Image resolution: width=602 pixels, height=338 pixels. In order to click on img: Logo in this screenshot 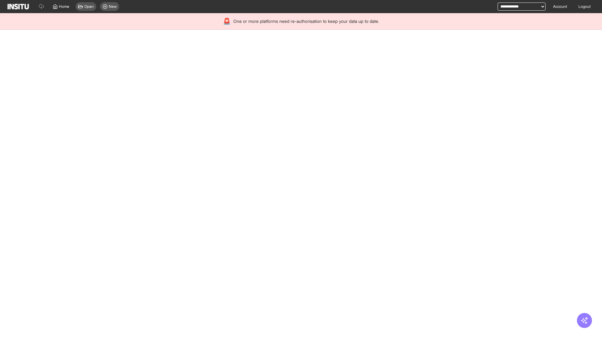, I will do `click(18, 7)`.